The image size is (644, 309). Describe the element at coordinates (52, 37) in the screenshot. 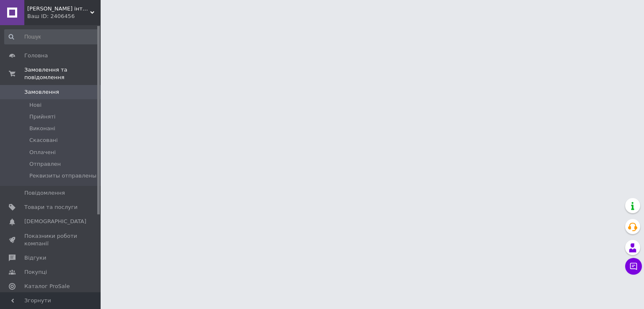

I see `input: Пошук` at that location.